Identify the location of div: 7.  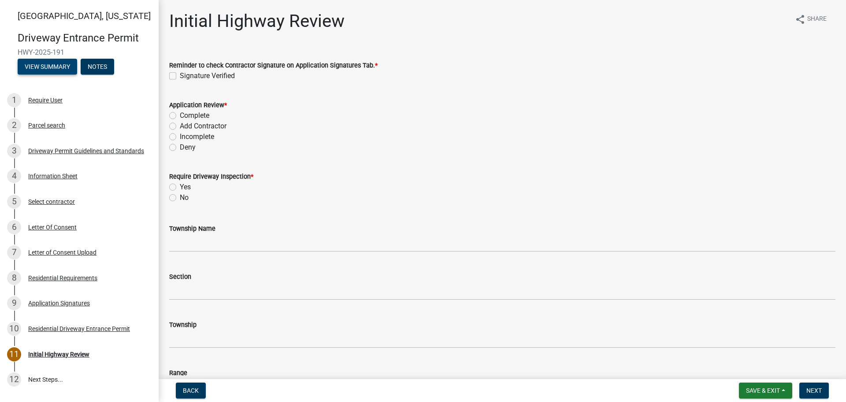
(14, 252).